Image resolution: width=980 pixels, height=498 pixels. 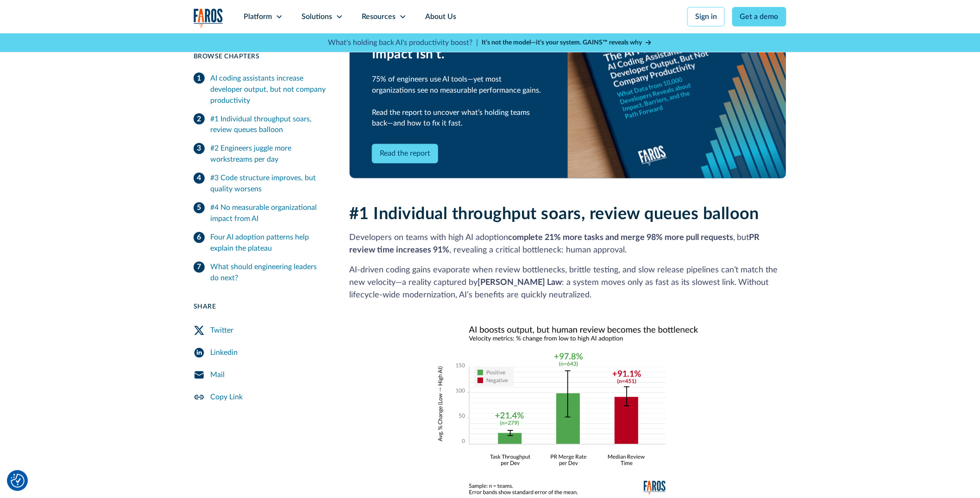 I want to click on a: home, so click(x=209, y=18).